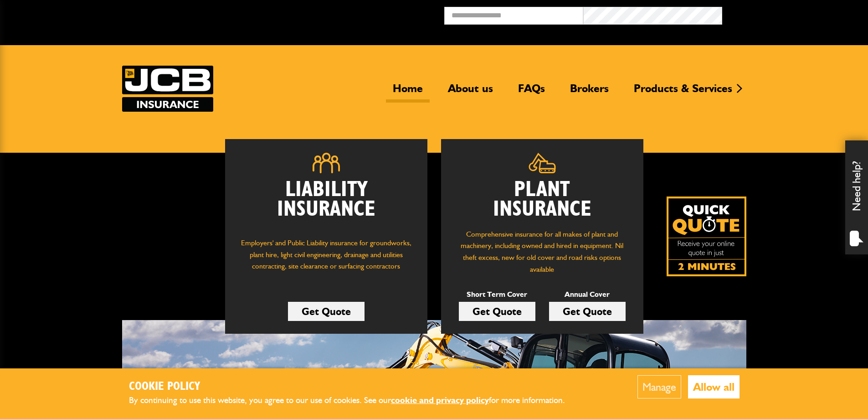 The height and width of the screenshot is (419, 868). Describe the element at coordinates (714, 387) in the screenshot. I see `button: Allow all` at that location.